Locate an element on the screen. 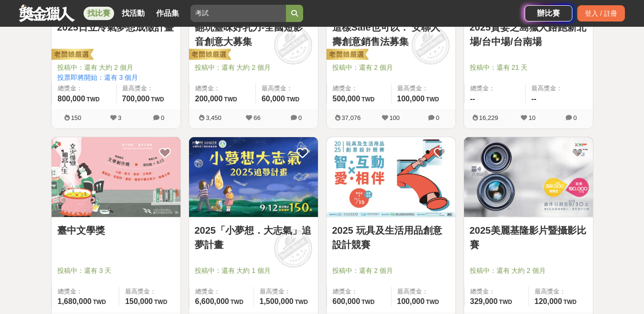 This screenshot has height=314, width=644. div: 登入 / 註冊 is located at coordinates (601, 13).